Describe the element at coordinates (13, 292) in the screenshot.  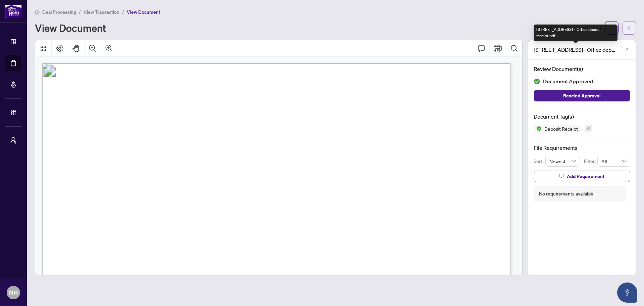
I see `span: NH` at that location.